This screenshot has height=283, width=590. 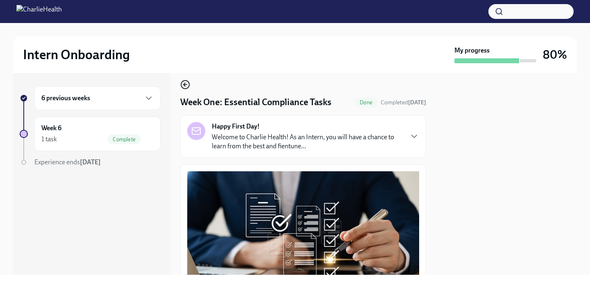 What do you see at coordinates (68, 162) in the screenshot?
I see `span: Experience ends` at bounding box center [68, 162].